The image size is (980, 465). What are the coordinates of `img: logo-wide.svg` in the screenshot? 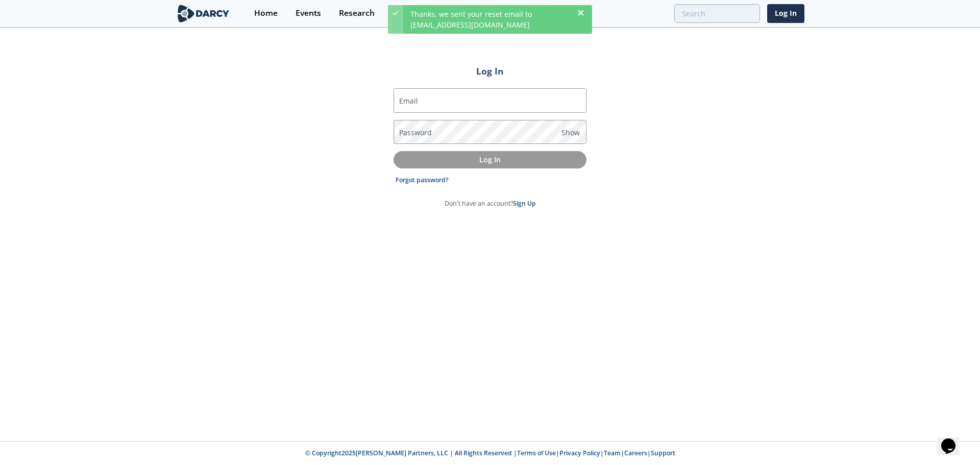 It's located at (203, 13).